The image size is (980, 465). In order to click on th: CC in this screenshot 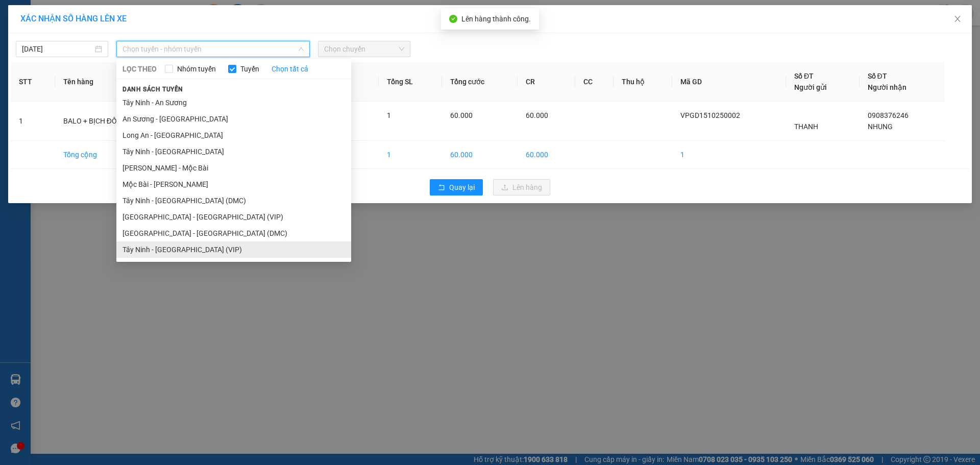, I will do `click(594, 82)`.